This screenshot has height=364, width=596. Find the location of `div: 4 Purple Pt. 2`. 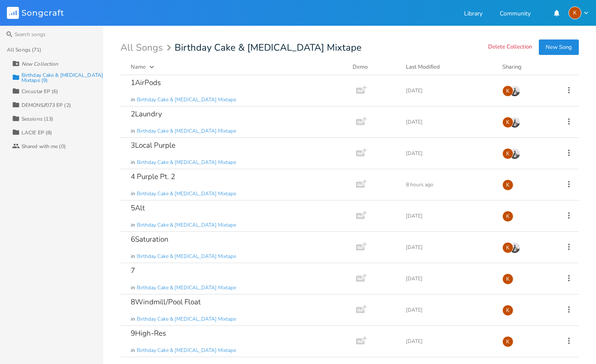

div: 4 Purple Pt. 2 is located at coordinates (153, 177).